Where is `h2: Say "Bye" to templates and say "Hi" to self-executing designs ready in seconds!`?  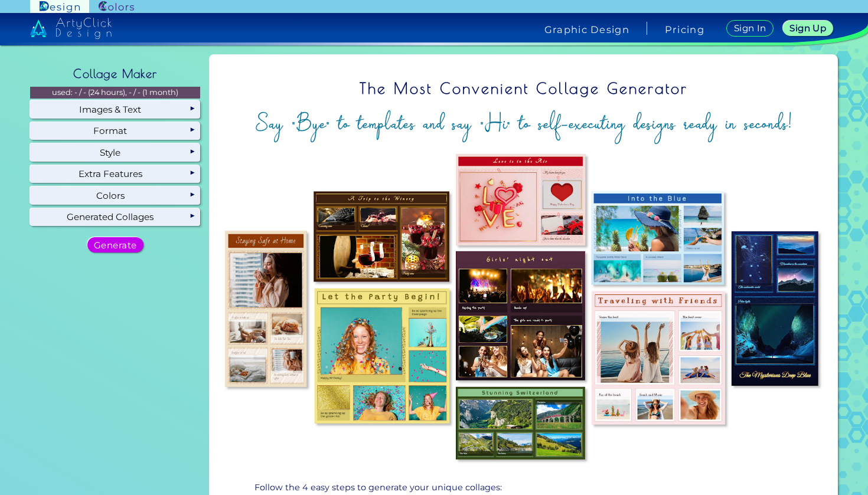
h2: Say "Bye" to templates and say "Hi" to self-executing designs ready in seconds! is located at coordinates (523, 123).